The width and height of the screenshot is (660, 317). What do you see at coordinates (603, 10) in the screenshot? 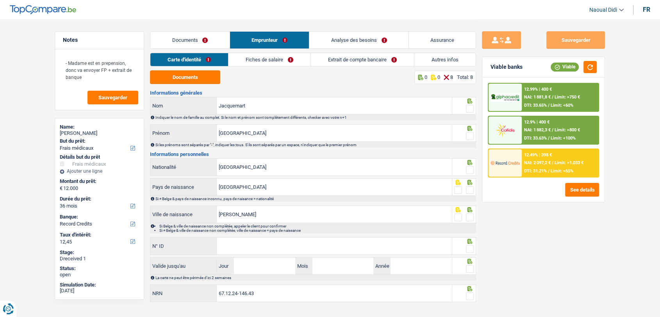
I see `a: Naoual Didi` at bounding box center [603, 10].